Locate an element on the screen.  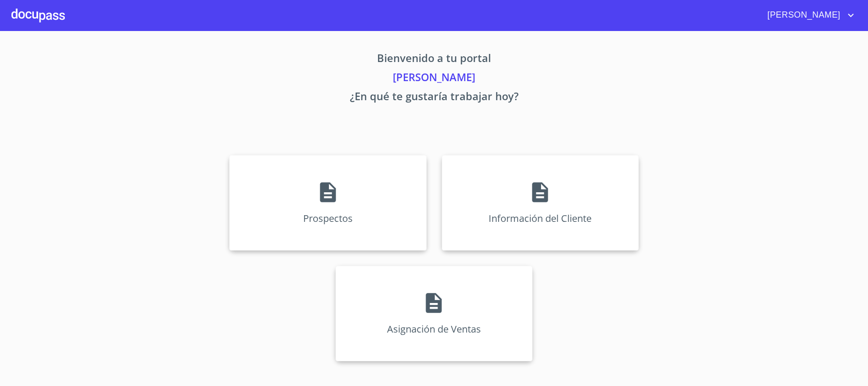
p: Información del Cliente is located at coordinates (540, 218).